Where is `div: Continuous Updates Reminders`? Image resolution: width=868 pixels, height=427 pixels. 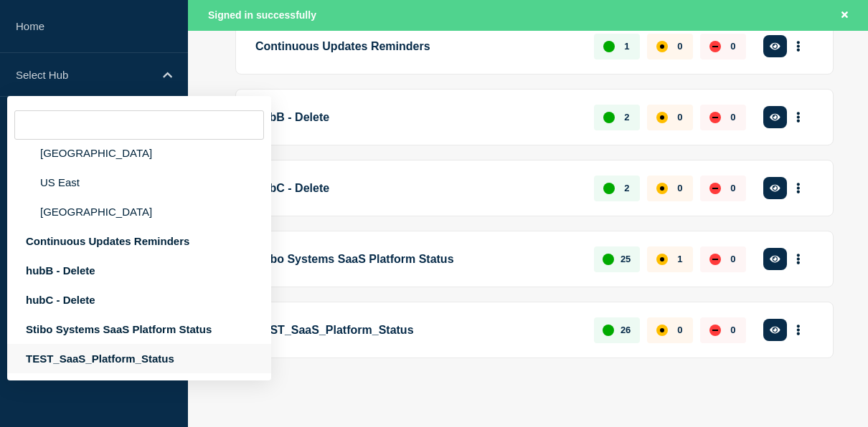
div: Continuous Updates Reminders is located at coordinates (139, 241).